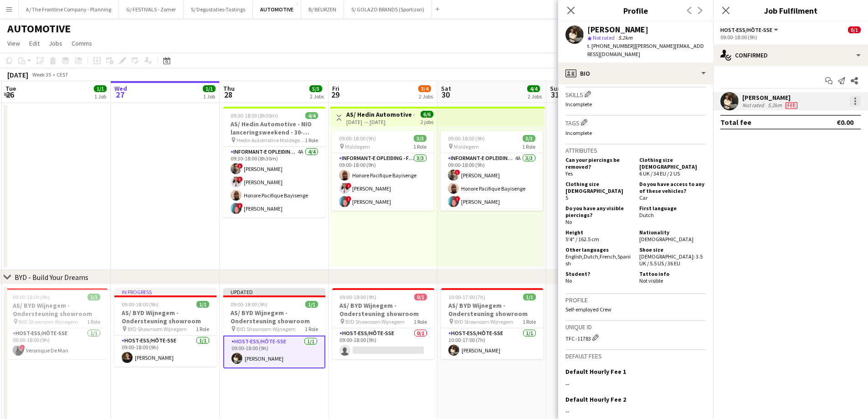  I want to click on div: 09:00-18:00 (9h), so click(791, 37).